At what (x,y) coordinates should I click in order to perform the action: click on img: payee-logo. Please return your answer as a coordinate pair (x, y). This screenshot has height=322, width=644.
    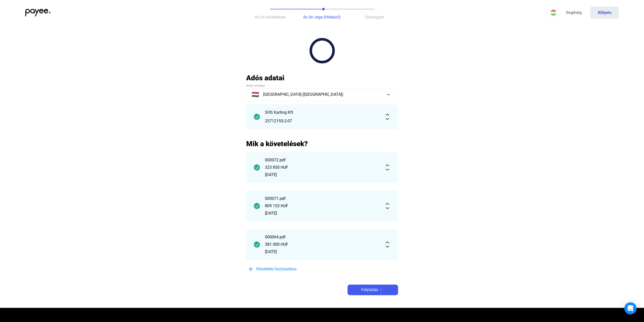
    Looking at the image, I should click on (38, 12).